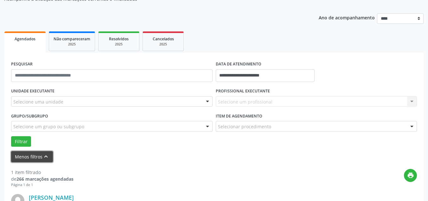 This screenshot has height=201, width=428. I want to click on label: UNIDADE EXECUTANTE, so click(33, 91).